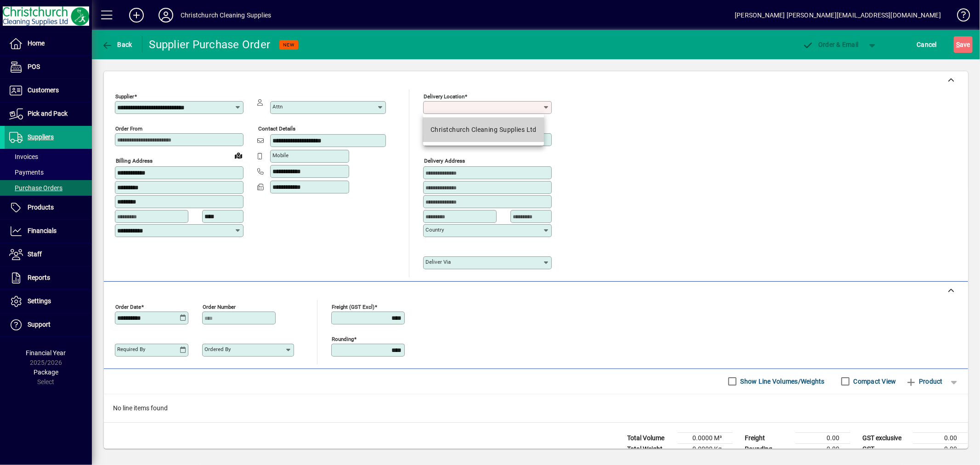  Describe the element at coordinates (434, 230) in the screenshot. I see `mat-label: Country` at that location.